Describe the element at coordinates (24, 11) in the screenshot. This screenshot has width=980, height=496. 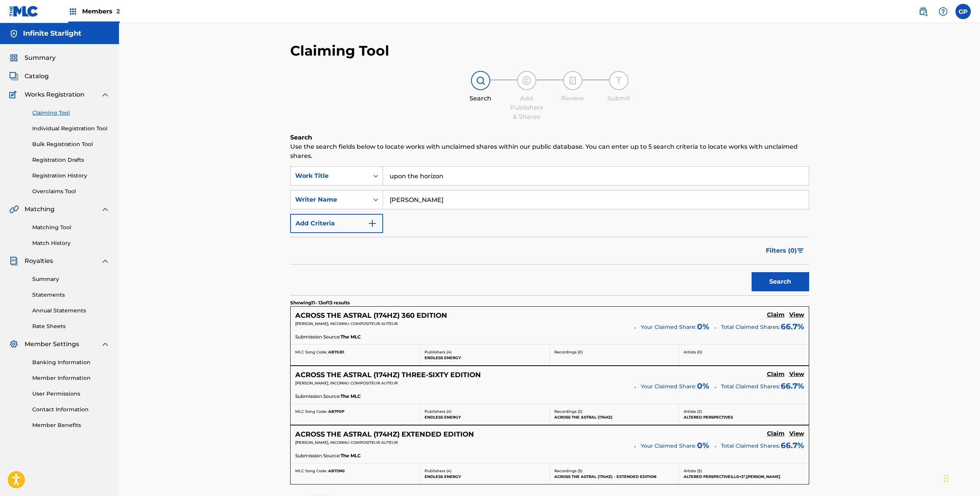
I see `img: MLC Logo` at that location.